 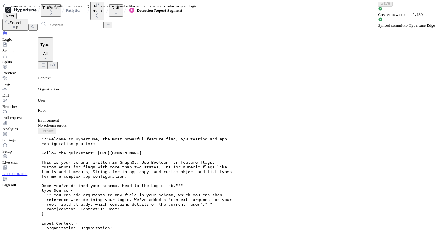 What do you see at coordinates (20, 152) in the screenshot?
I see `div: Setup` at bounding box center [20, 152].